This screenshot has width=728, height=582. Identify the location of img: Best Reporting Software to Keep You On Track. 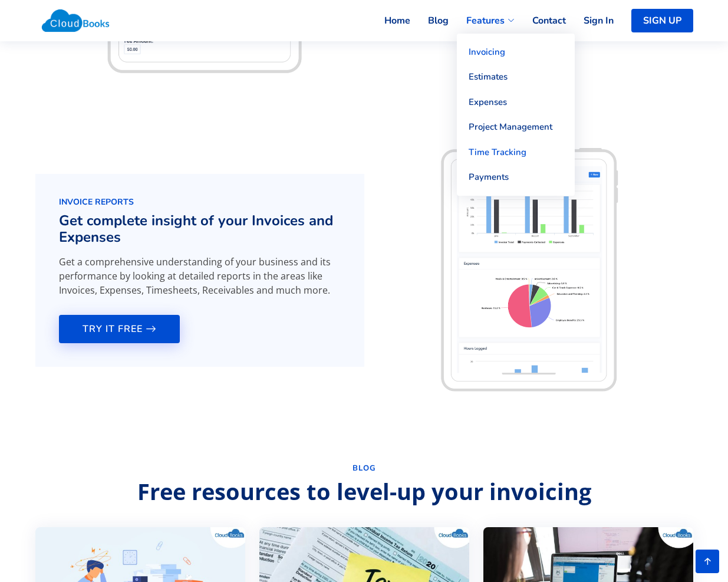
(528, 271).